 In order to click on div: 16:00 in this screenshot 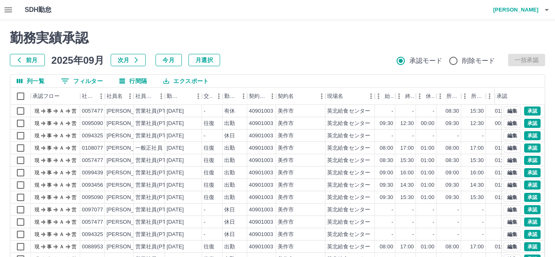, I will do `click(407, 173)`.